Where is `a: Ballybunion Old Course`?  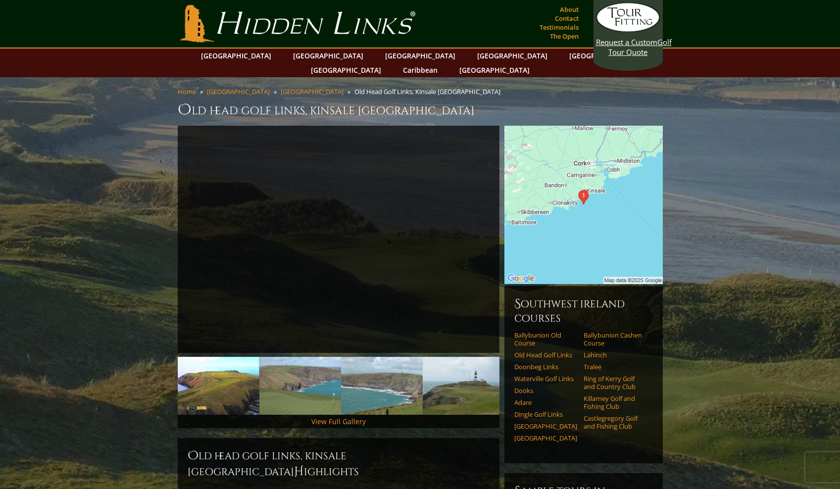
a: Ballybunion Old Course is located at coordinates (545, 339).